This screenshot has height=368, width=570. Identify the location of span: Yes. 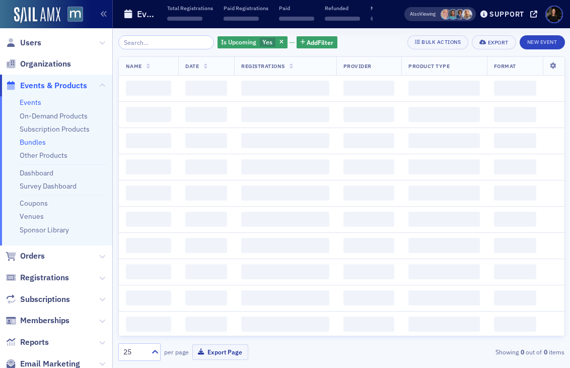
(267, 42).